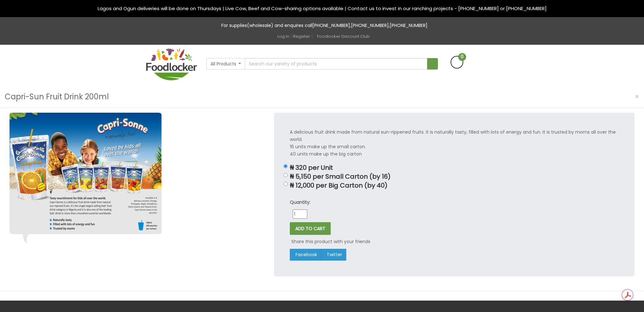  What do you see at coordinates (454, 186) in the screenshot?
I see `p: ₦ 12,000 per Big Carton (by 40)` at bounding box center [454, 186].